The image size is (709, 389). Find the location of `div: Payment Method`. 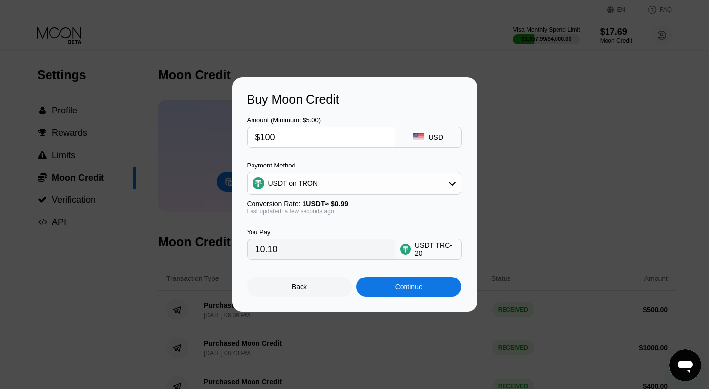

div: Payment Method is located at coordinates (354, 165).